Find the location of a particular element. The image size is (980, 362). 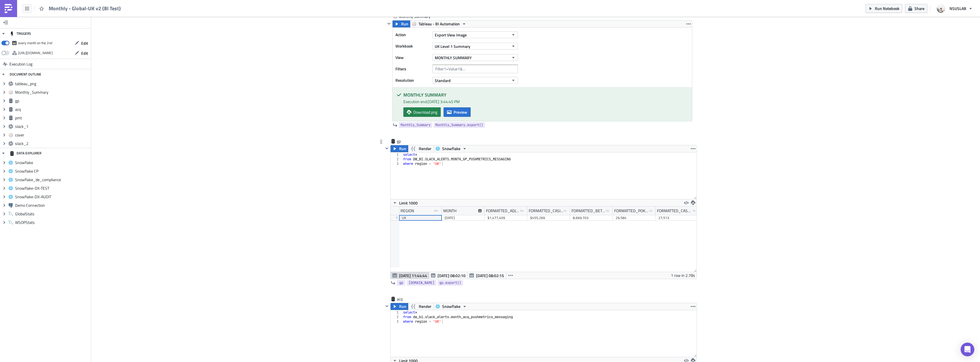

img: Avatar is located at coordinates (941, 8).